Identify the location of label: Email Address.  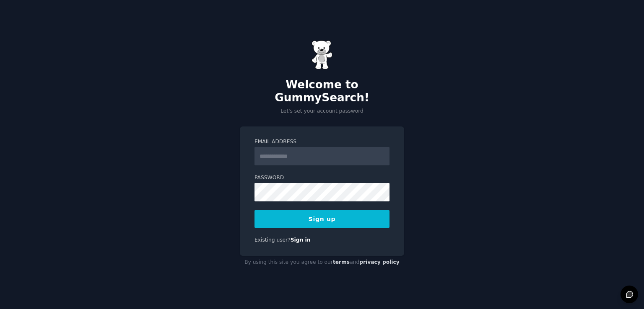
(322, 142).